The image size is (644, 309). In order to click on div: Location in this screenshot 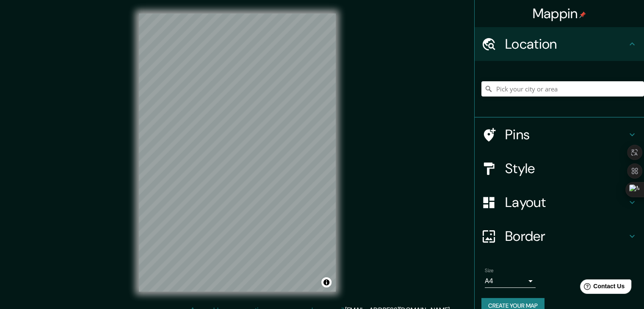, I will do `click(559, 44)`.